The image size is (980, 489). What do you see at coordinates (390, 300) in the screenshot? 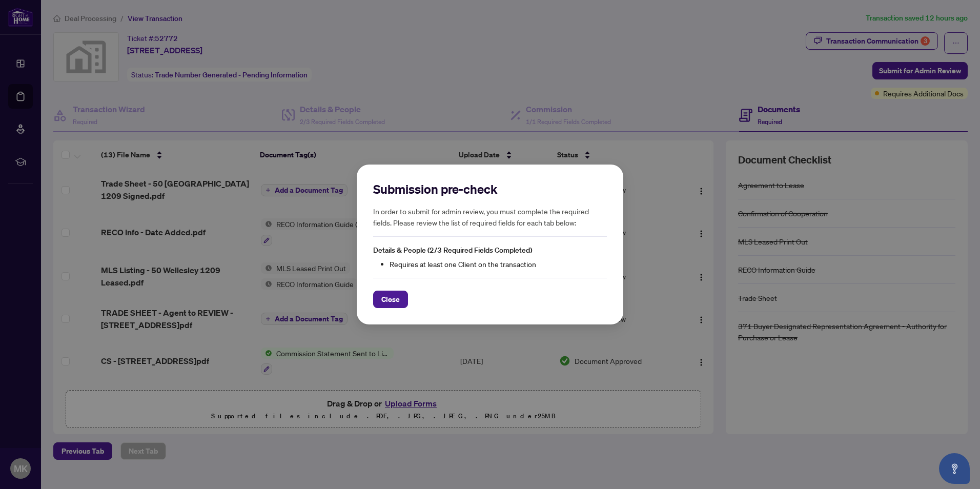
I see `button: Close` at bounding box center [390, 300].